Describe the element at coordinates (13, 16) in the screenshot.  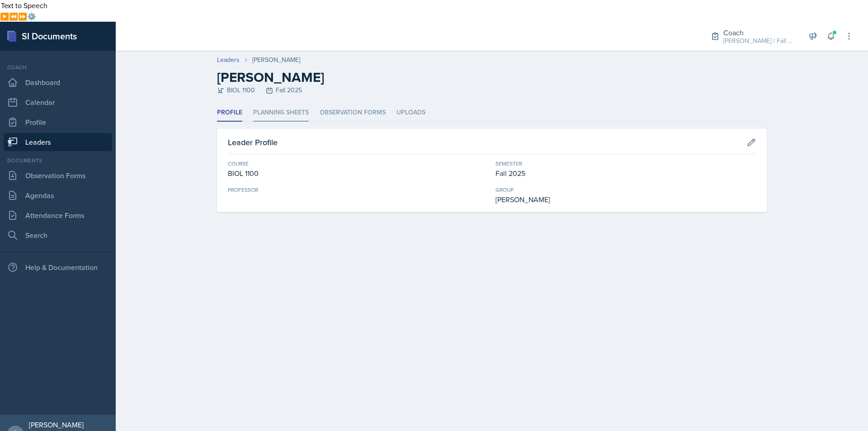
I see `button: Previous` at that location.